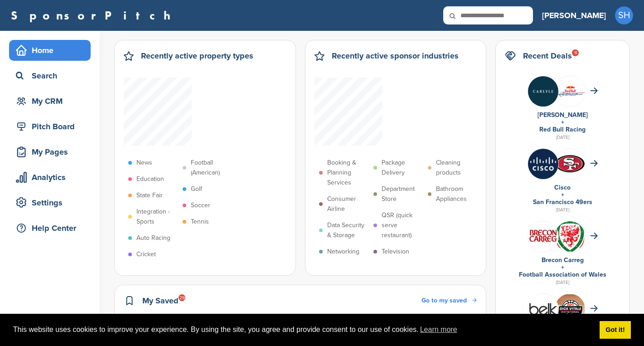 The width and height of the screenshot is (644, 346). What do you see at coordinates (50, 50) in the screenshot?
I see `a: Home` at bounding box center [50, 50].